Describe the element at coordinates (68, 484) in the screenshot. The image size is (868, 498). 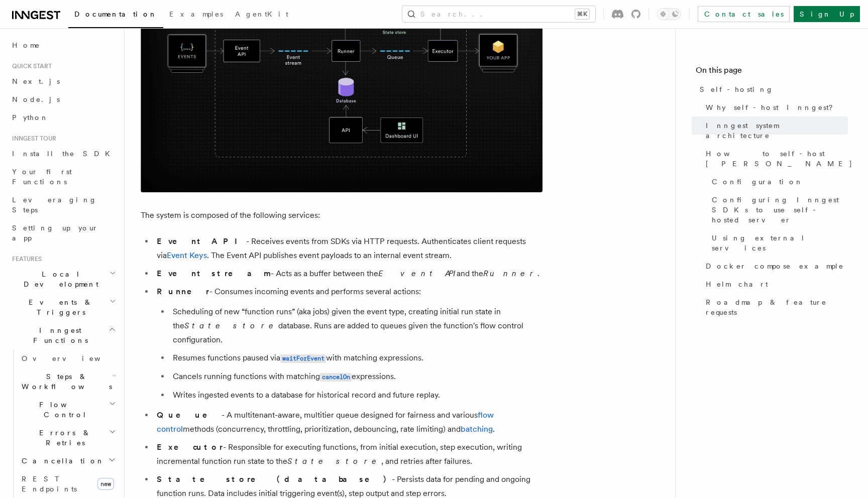
I see `a: REST Endpointsnew` at that location.